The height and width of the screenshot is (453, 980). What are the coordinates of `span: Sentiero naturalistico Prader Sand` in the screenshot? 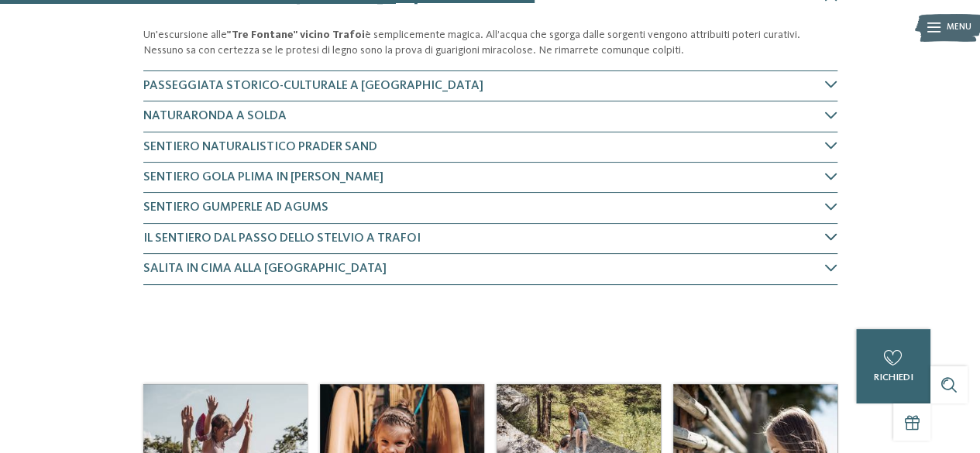 It's located at (260, 147).